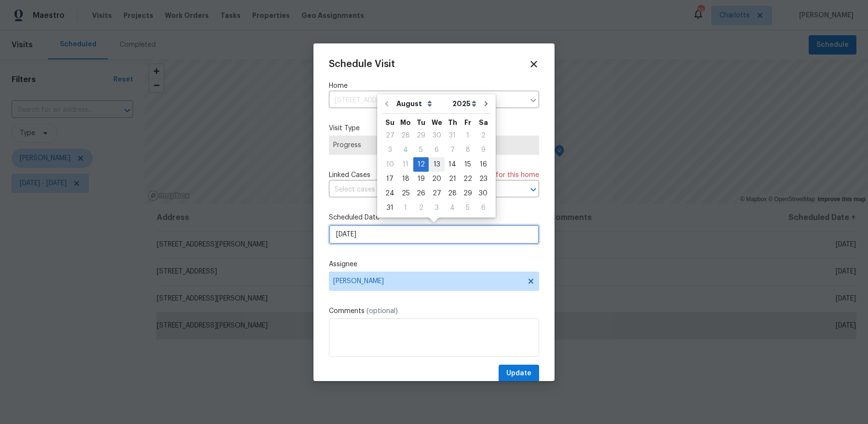 Image resolution: width=868 pixels, height=424 pixels. Describe the element at coordinates (468, 150) in the screenshot. I see `div: 8` at that location.